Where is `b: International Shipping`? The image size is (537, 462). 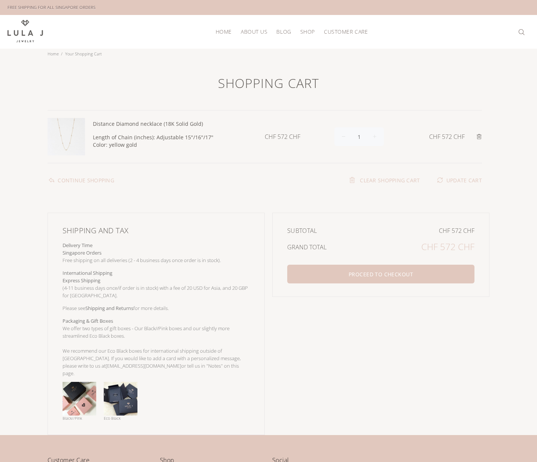
b: International Shipping is located at coordinates (87, 273).